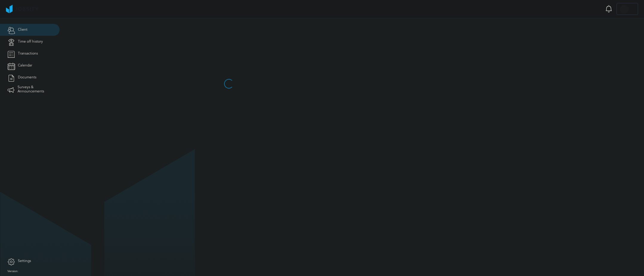  Describe the element at coordinates (25, 261) in the screenshot. I see `span: Settings` at that location.